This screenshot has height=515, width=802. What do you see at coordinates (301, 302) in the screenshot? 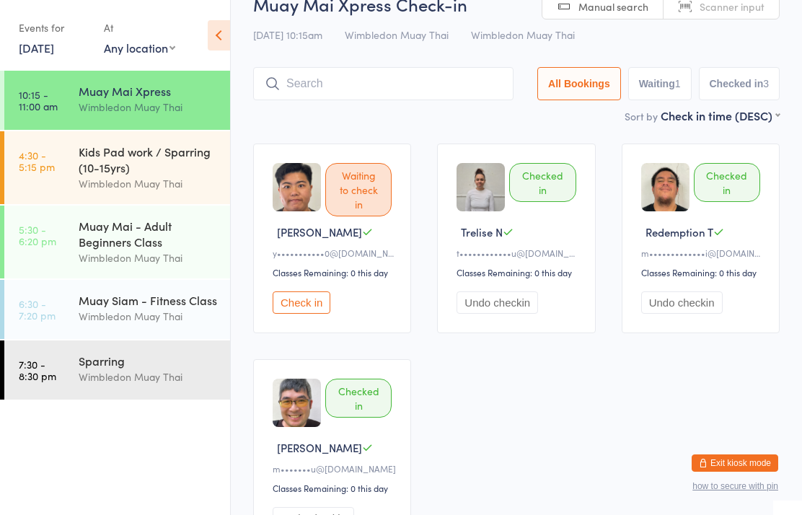
I see `button: Check in` at bounding box center [301, 302].